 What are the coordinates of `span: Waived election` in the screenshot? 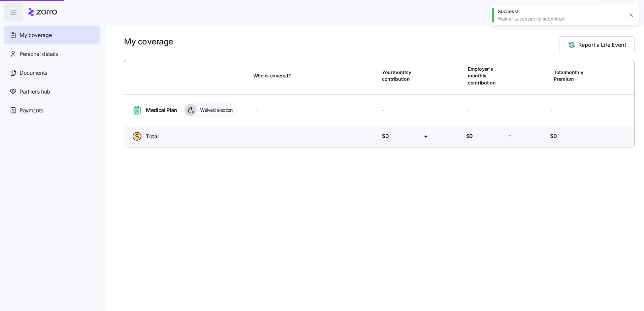 It's located at (215, 110).